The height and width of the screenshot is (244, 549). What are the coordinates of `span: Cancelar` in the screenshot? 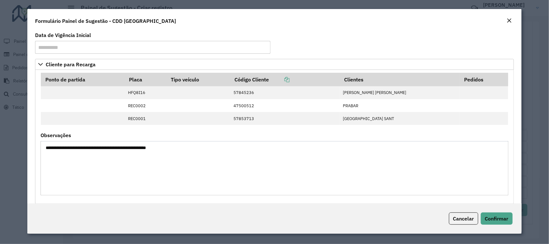 It's located at (463, 218).